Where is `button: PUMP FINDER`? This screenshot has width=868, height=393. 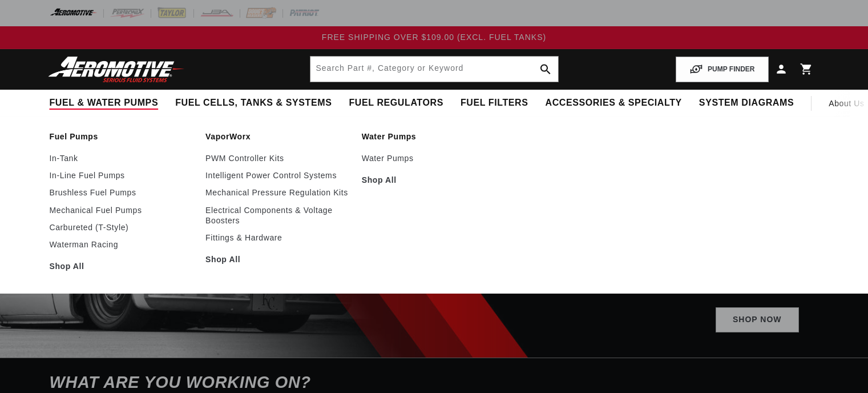
button: PUMP FINDER is located at coordinates (722, 69).